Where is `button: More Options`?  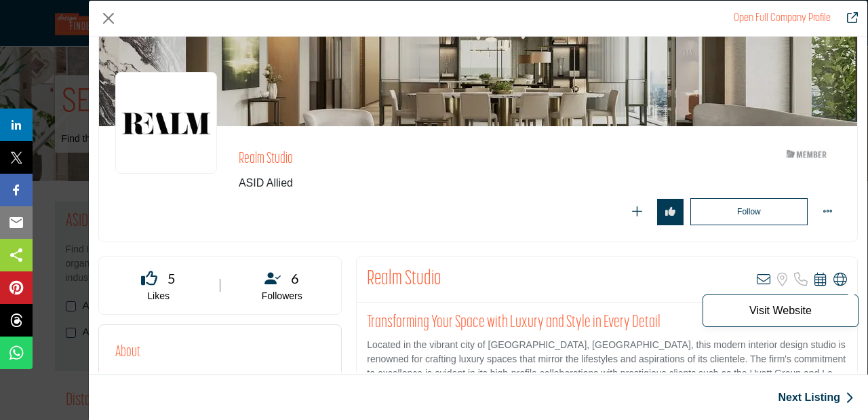 button: More Options is located at coordinates (828, 211).